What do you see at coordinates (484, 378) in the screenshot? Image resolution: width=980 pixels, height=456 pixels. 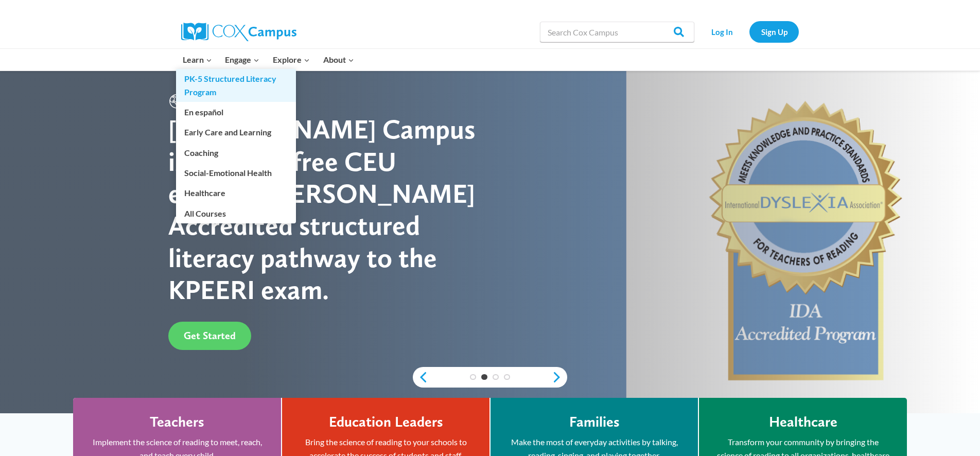 I see `a: 2` at bounding box center [484, 378].